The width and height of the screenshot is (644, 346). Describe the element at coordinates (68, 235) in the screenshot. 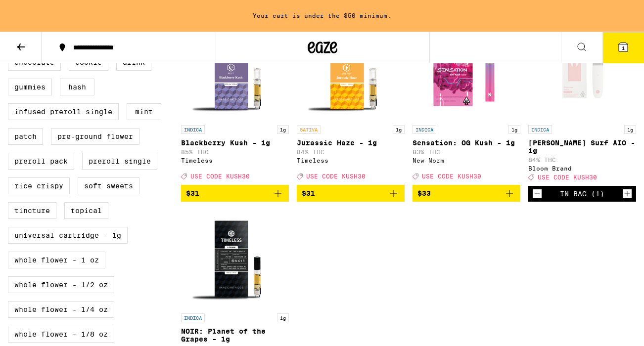

I see `label: Universal Cartridge - 1g` at that location.